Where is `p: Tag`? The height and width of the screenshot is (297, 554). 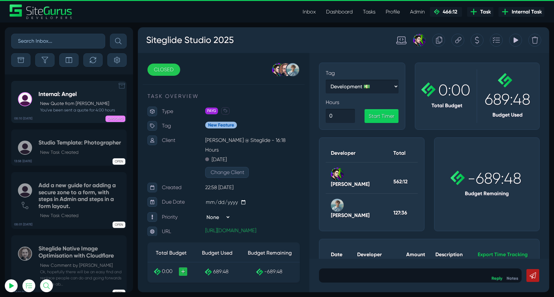 p: Tag is located at coordinates (46, 98).